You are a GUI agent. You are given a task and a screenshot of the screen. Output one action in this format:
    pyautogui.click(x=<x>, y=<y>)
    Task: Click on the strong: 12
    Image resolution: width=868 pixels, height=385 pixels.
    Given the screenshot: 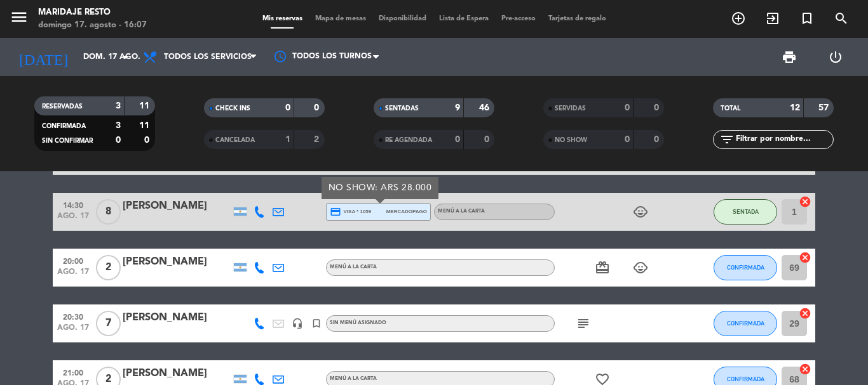 What is the action you would take?
    pyautogui.click(x=795, y=108)
    